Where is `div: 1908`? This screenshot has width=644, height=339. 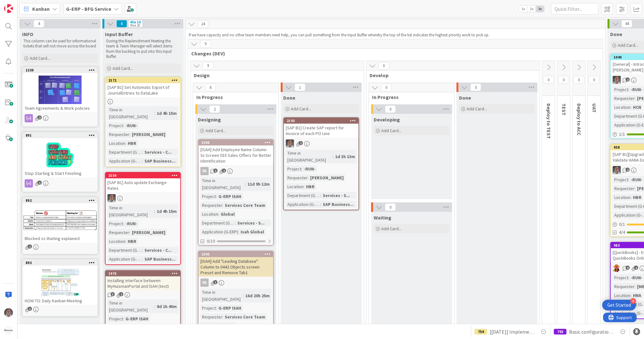
div: 1908 is located at coordinates (237, 143).